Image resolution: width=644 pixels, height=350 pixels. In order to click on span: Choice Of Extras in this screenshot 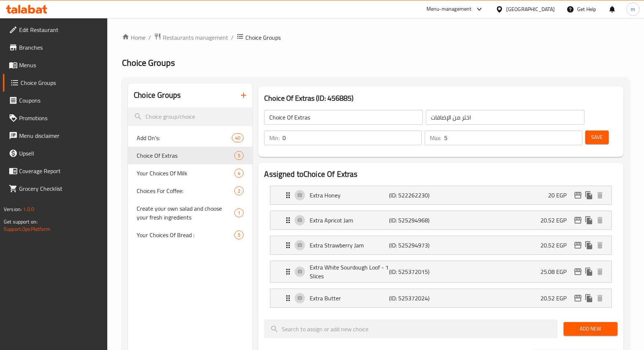, I will do `click(186, 156)`.